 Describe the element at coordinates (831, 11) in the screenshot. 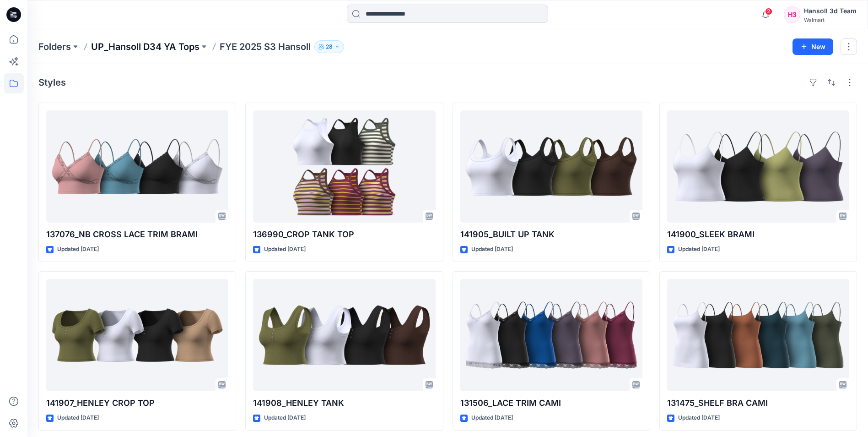

I see `div: Hansoll 3d Team` at that location.